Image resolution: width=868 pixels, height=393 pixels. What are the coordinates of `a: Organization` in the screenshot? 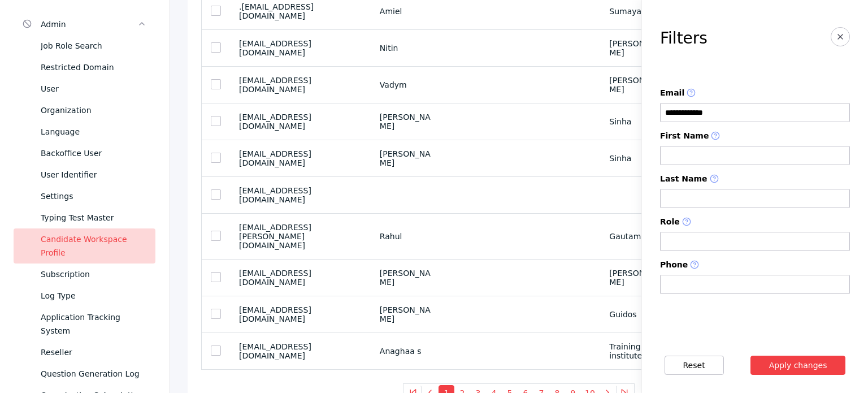 It's located at (84, 110).